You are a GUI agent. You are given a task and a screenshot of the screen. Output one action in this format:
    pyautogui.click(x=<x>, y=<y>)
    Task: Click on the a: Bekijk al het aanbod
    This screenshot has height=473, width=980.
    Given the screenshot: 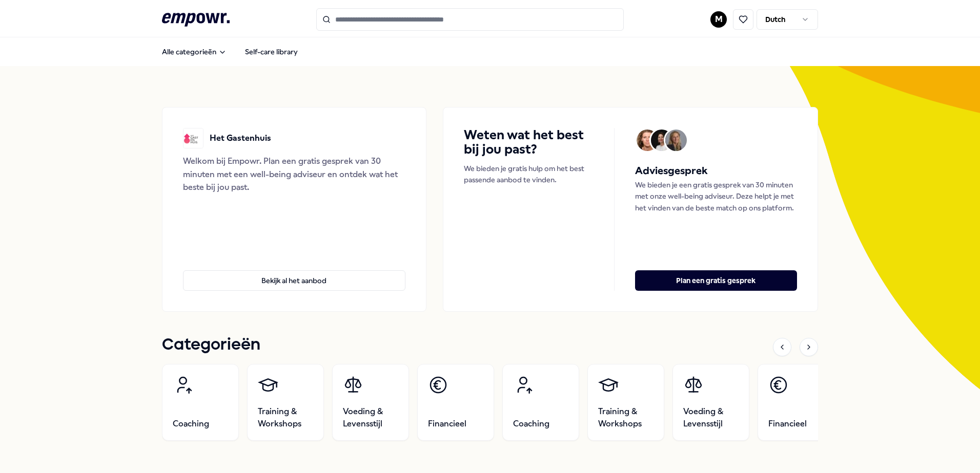 What is the action you would take?
    pyautogui.click(x=294, y=272)
    